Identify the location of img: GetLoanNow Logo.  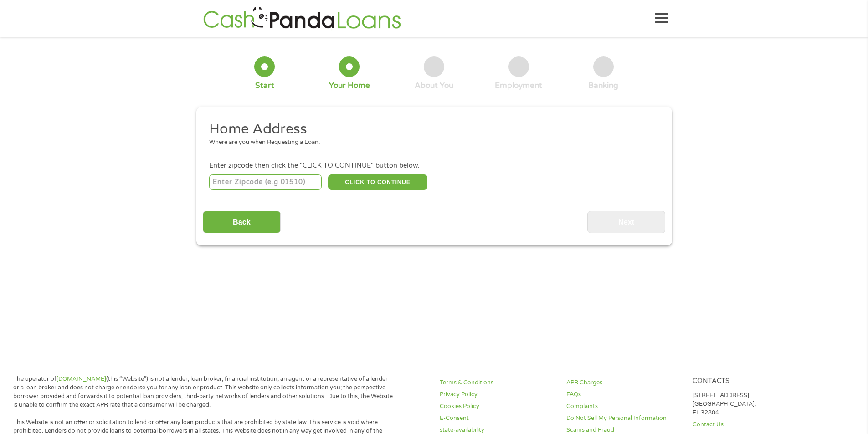
(302, 18).